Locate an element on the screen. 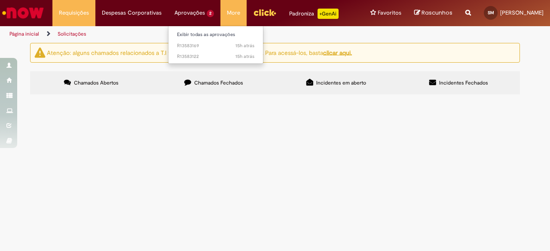 This screenshot has width=550, height=251. img: click_logo_yellow_360x200.png is located at coordinates (265, 12).